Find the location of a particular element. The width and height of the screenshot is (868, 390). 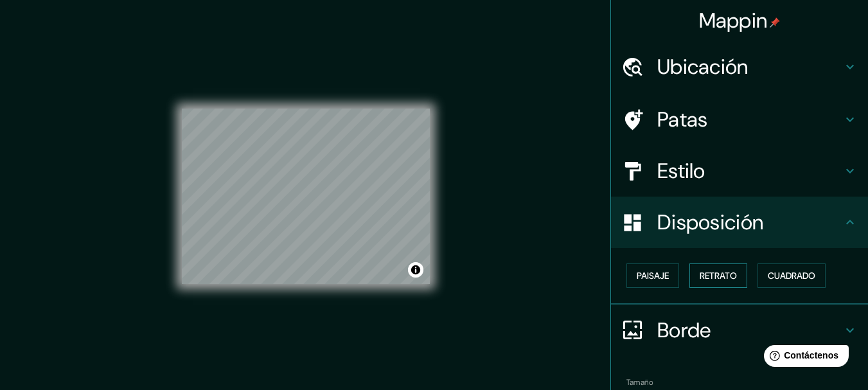

div: Disposición is located at coordinates (740, 222).